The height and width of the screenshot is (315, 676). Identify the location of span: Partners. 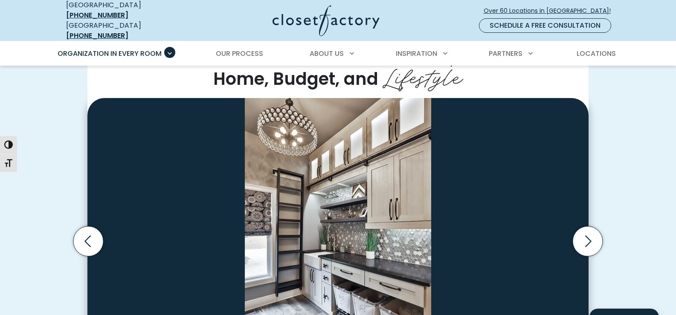
(505, 53).